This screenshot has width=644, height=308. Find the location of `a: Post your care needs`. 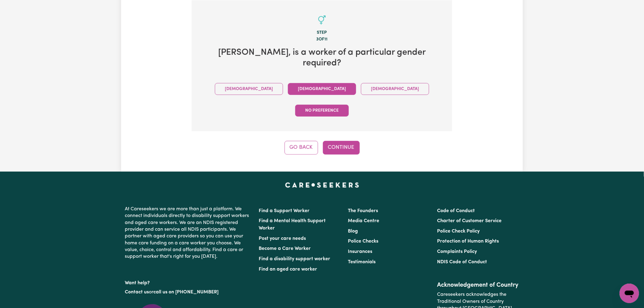

a: Post your care needs is located at coordinates (282, 238).